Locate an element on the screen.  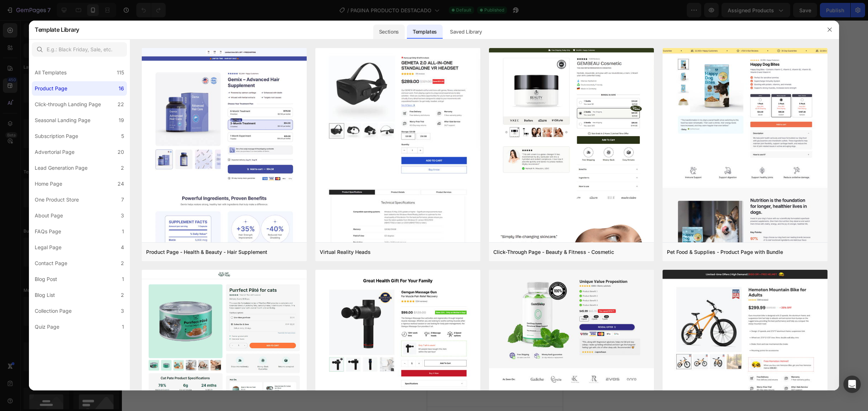
input: E.g.: Black Friday, Sale, etc. is located at coordinates (79, 49).